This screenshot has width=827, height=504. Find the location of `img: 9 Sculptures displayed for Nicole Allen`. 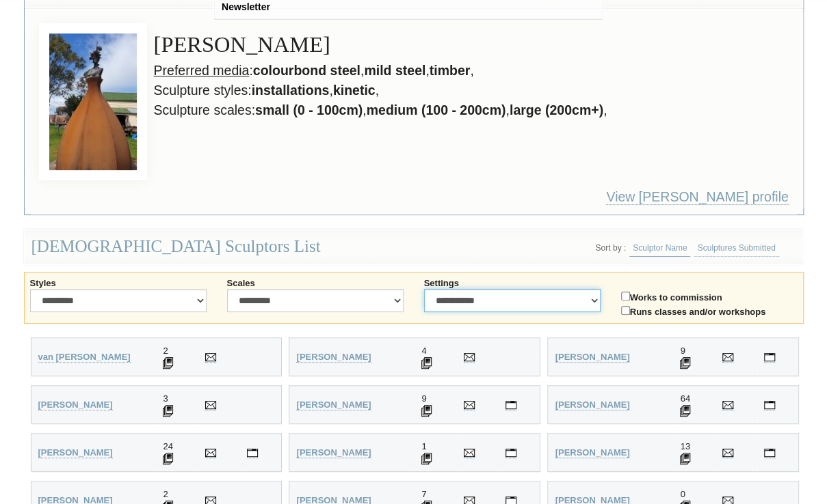

img: 9 Sculptures displayed for Nicole Allen is located at coordinates (426, 411).